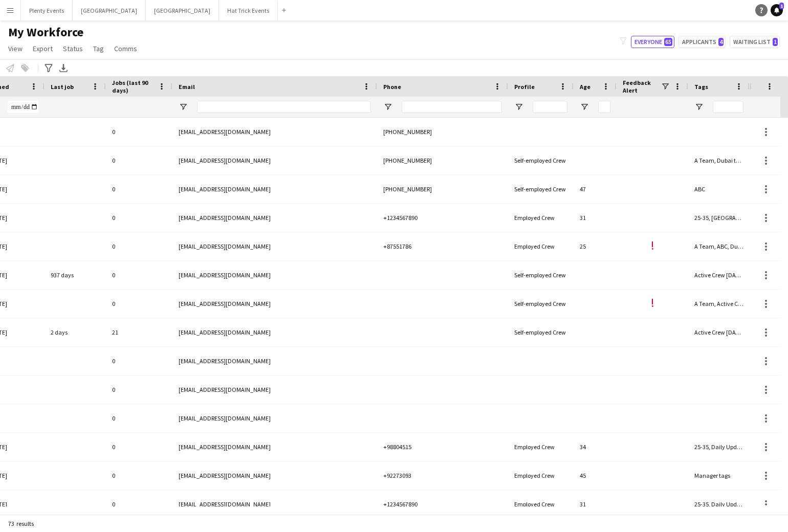 The height and width of the screenshot is (532, 788). What do you see at coordinates (652, 42) in the screenshot?
I see `button: Everyone65` at bounding box center [652, 42].